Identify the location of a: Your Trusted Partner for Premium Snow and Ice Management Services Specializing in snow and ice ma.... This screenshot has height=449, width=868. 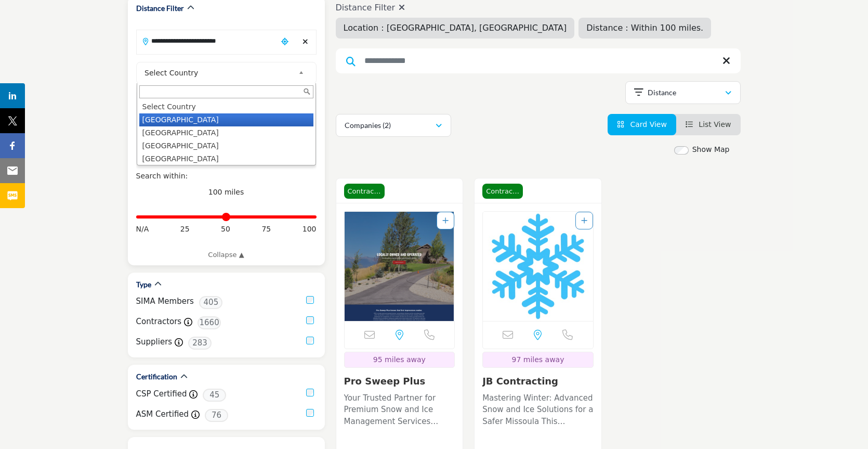
(400, 408).